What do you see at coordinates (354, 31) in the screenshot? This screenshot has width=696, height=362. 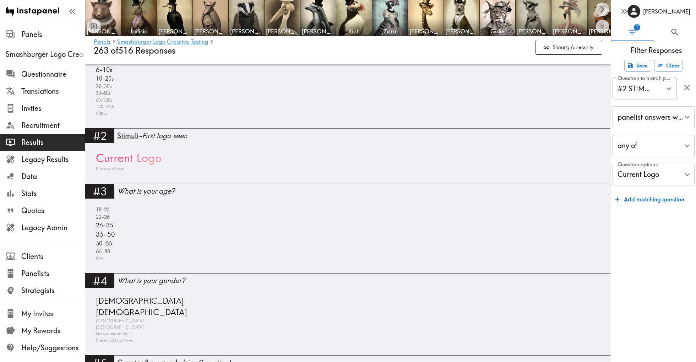 I see `span: Rich` at bounding box center [354, 31].